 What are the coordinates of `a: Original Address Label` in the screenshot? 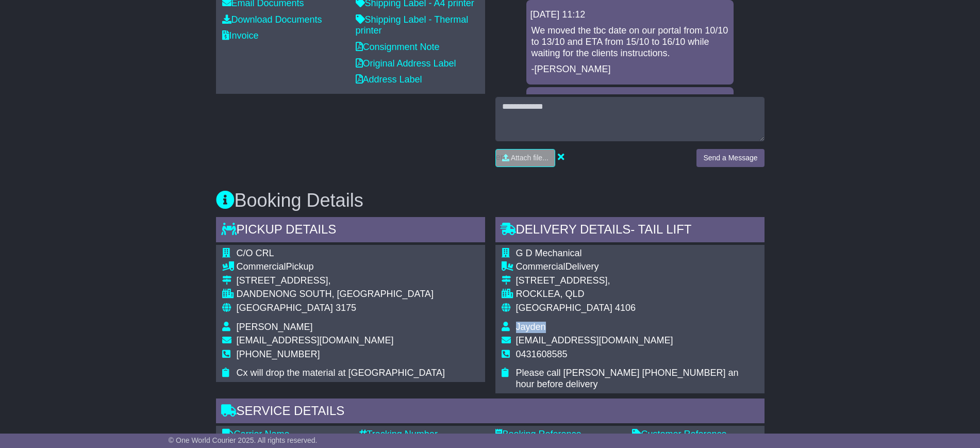 It's located at (406, 63).